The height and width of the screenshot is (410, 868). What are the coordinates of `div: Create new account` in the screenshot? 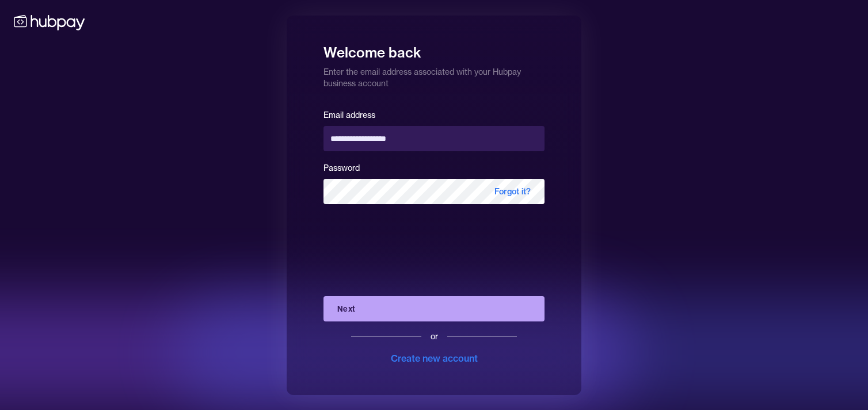 It's located at (434, 359).